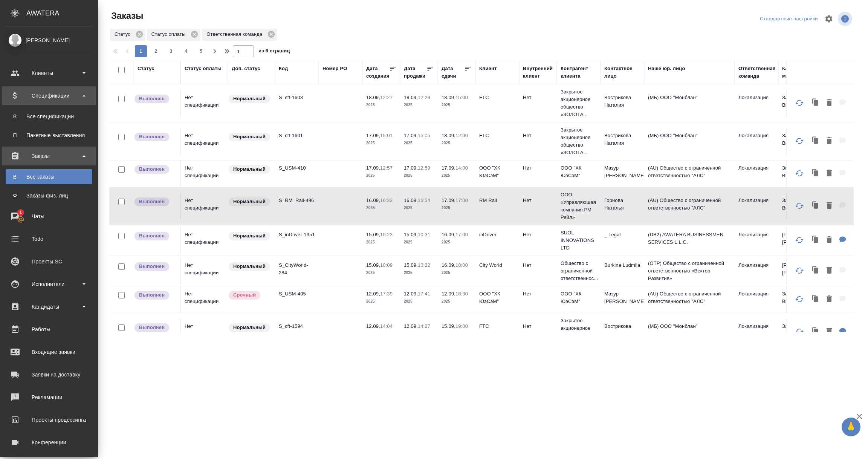 The width and height of the screenshot is (868, 459). What do you see at coordinates (829, 19) in the screenshot?
I see `span: Настроить таблицу` at bounding box center [829, 19].